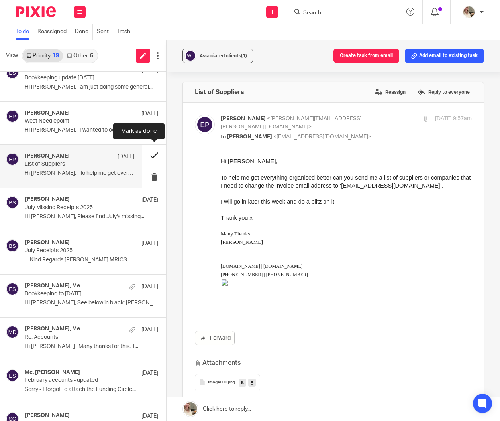  Describe the element at coordinates (218, 362) in the screenshot. I see `h3: Attachments` at that location.